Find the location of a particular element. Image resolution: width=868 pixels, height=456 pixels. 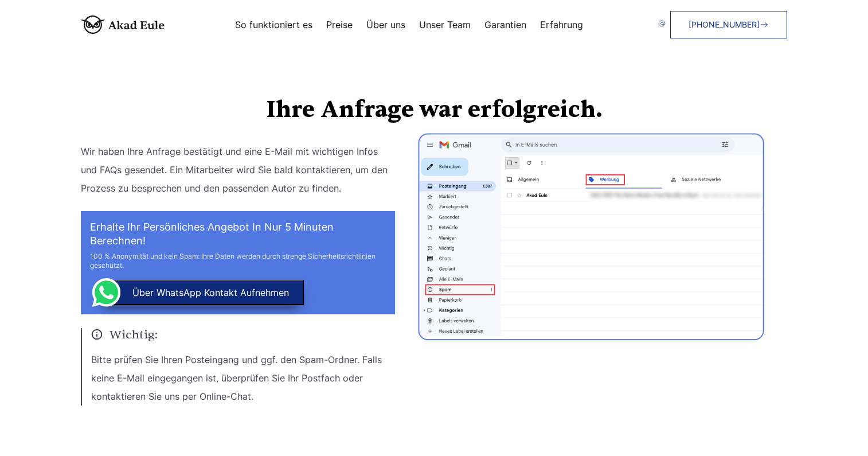

h1: Ihre Anfrage war erfolgreich. is located at coordinates (434, 110).